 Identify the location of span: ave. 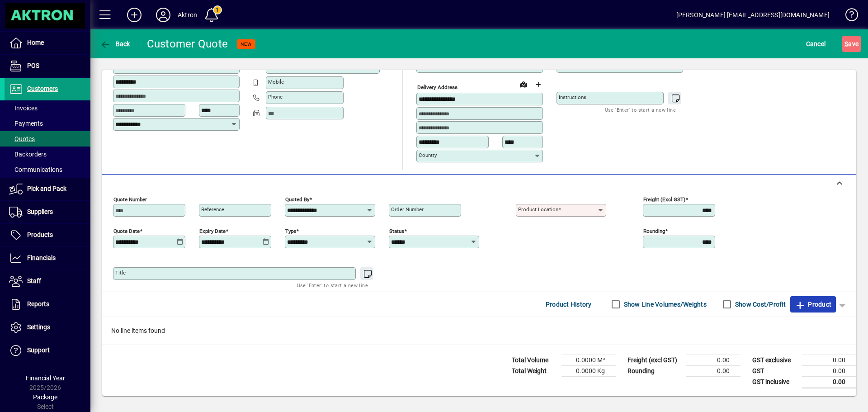
(851, 44).